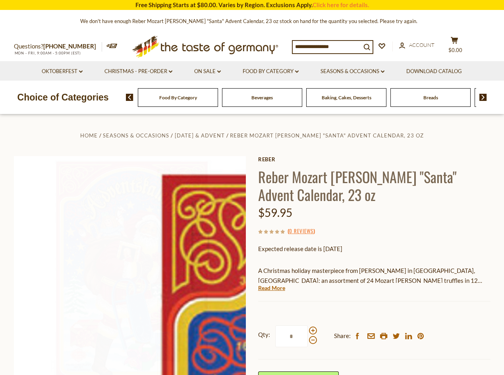  What do you see at coordinates (342, 335) in the screenshot?
I see `span: Share:` at bounding box center [342, 335].